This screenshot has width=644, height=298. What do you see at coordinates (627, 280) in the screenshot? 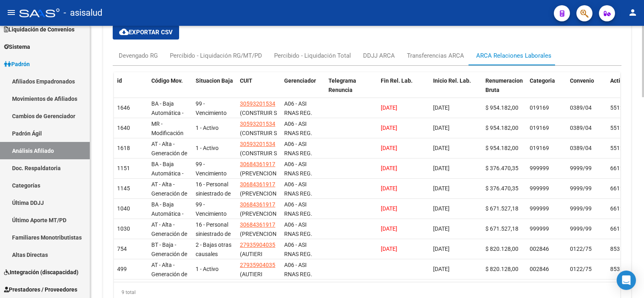
I see `div: Open Intercom Messenger` at bounding box center [627, 280].